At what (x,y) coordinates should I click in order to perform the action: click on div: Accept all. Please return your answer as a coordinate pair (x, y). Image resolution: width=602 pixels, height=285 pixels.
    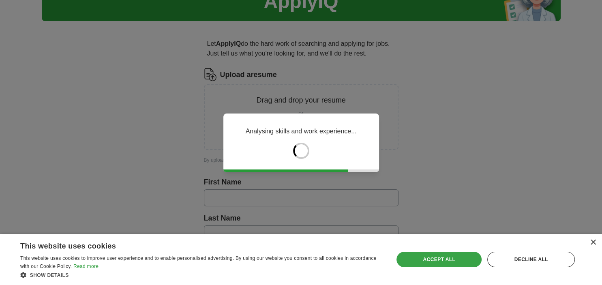
    Looking at the image, I should click on (439, 260).